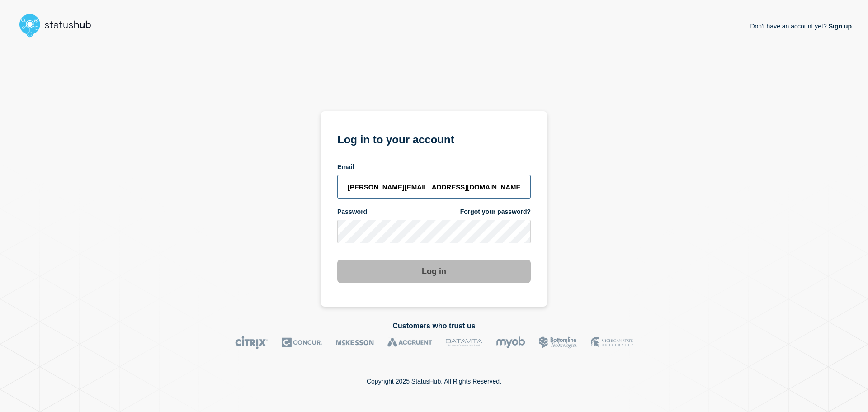 The width and height of the screenshot is (868, 412). What do you see at coordinates (496, 212) in the screenshot?
I see `a: Forgot your password?` at bounding box center [496, 212].